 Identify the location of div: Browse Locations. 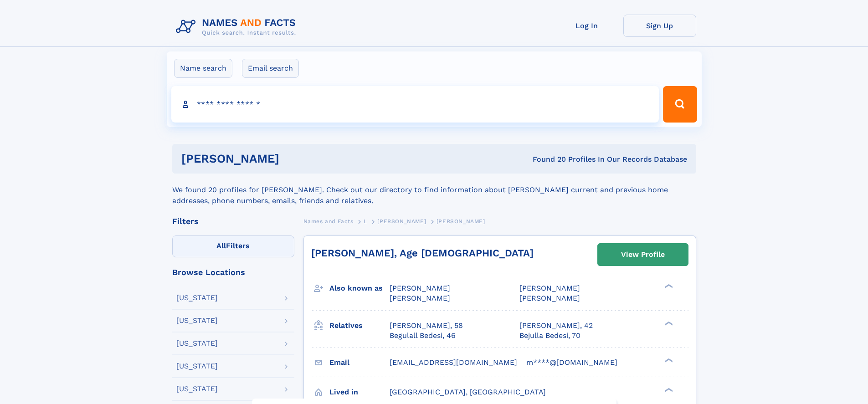
(234, 273).